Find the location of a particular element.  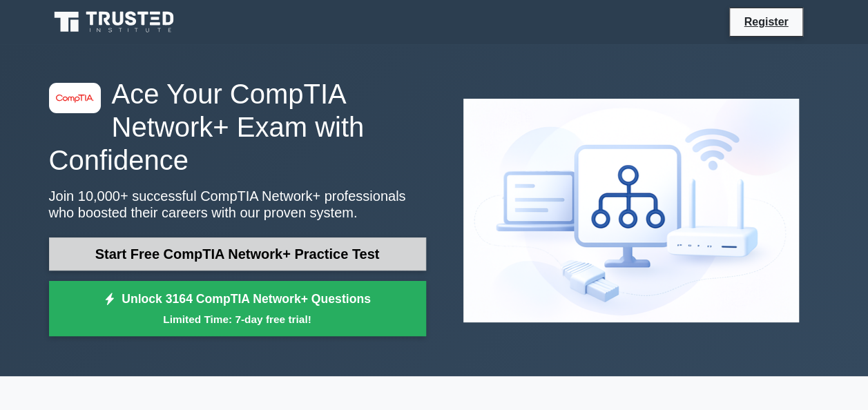

p: Join 10,000+ successful CompTIA Network+ professionals who boosted their careers with our proven ... is located at coordinates (237, 205).